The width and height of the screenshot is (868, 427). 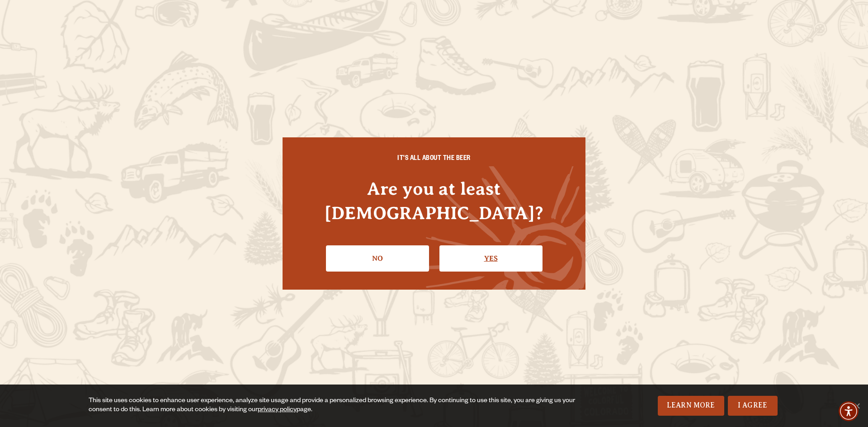 I want to click on a: Learn More, so click(x=691, y=406).